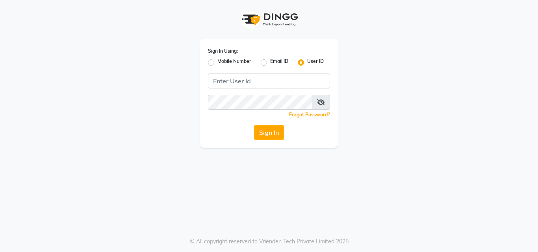  Describe the element at coordinates (269, 19) in the screenshot. I see `img: logo1.svg` at that location.